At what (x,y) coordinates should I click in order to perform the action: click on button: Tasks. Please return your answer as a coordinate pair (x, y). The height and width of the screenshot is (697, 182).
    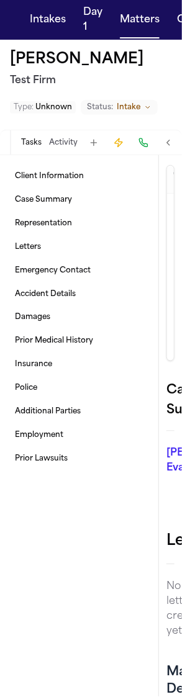
    Looking at the image, I should click on (31, 143).